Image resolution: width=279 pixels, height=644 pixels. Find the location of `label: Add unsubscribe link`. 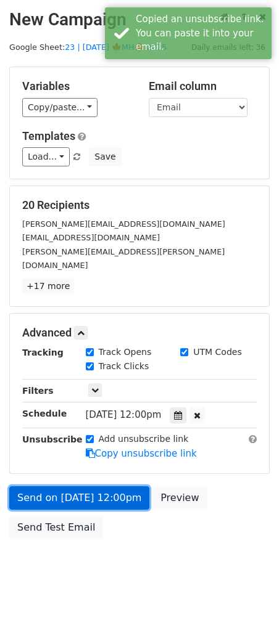

label: Add unsubscribe link is located at coordinates (144, 439).